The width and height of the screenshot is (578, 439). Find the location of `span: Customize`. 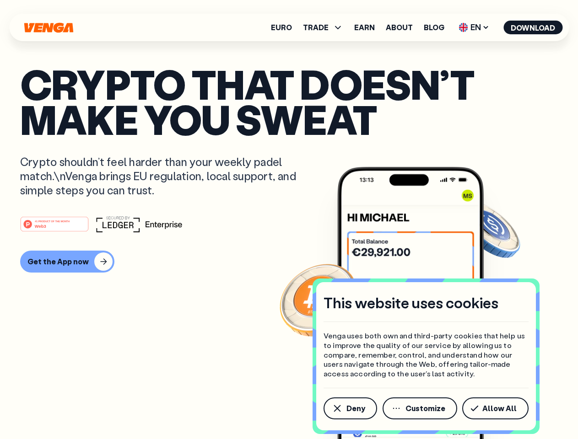

span: Customize is located at coordinates (425, 408).